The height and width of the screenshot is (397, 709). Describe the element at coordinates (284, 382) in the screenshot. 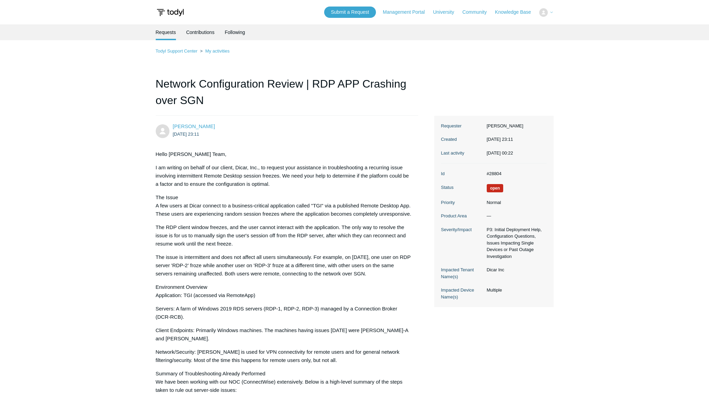

I see `p: Summary of Troubleshooting Already Performed We have been working with our NOC (ConnectWise) exte...` at that location.